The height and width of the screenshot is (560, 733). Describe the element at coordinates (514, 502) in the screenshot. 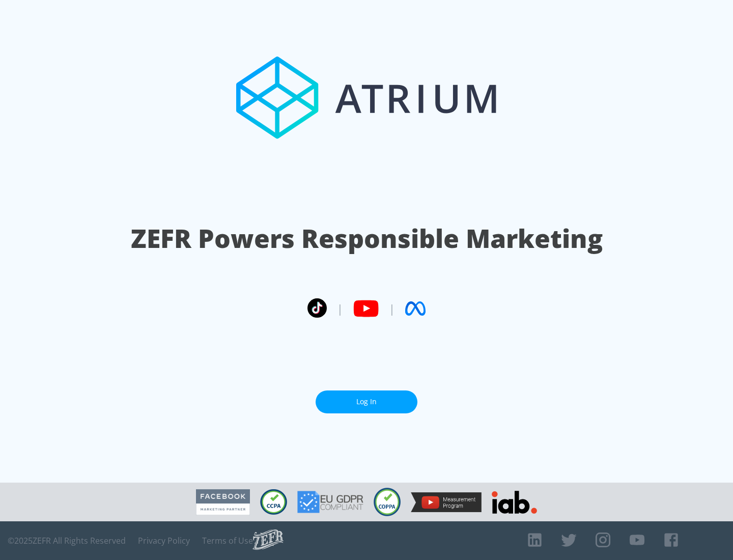

I see `img: IAB` at that location.